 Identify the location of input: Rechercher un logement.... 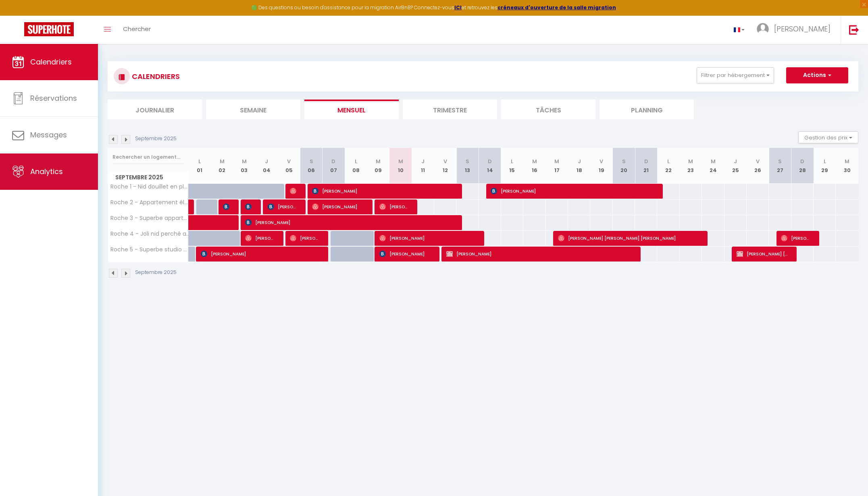
(148, 157).